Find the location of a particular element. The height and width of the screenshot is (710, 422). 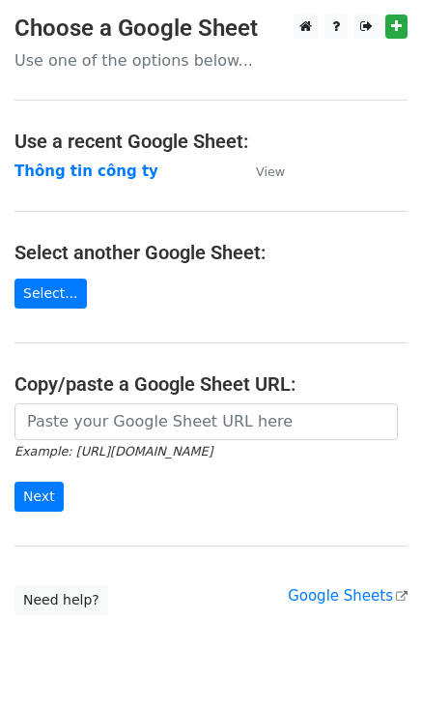

small: View is located at coordinates (271, 171).